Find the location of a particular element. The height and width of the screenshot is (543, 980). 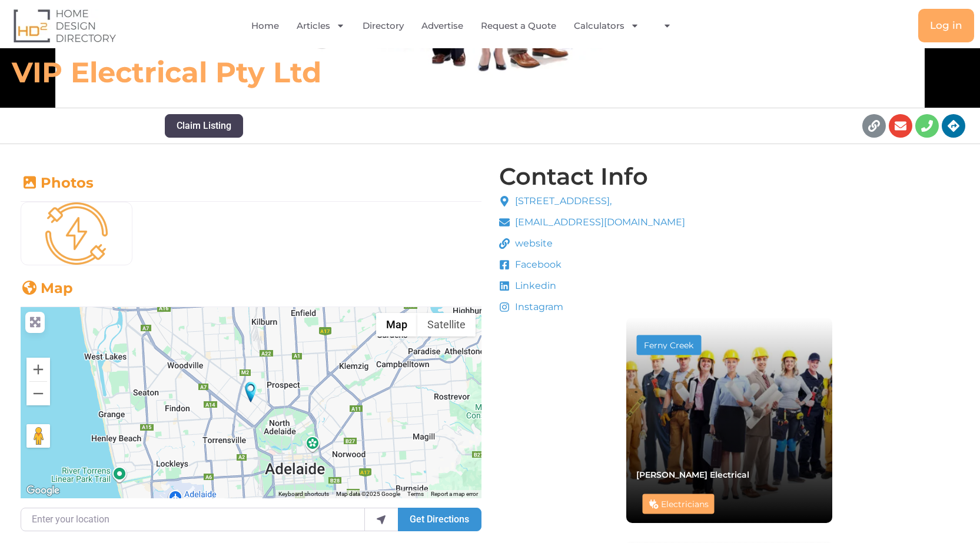

img: Mask group (5) is located at coordinates (77, 234).